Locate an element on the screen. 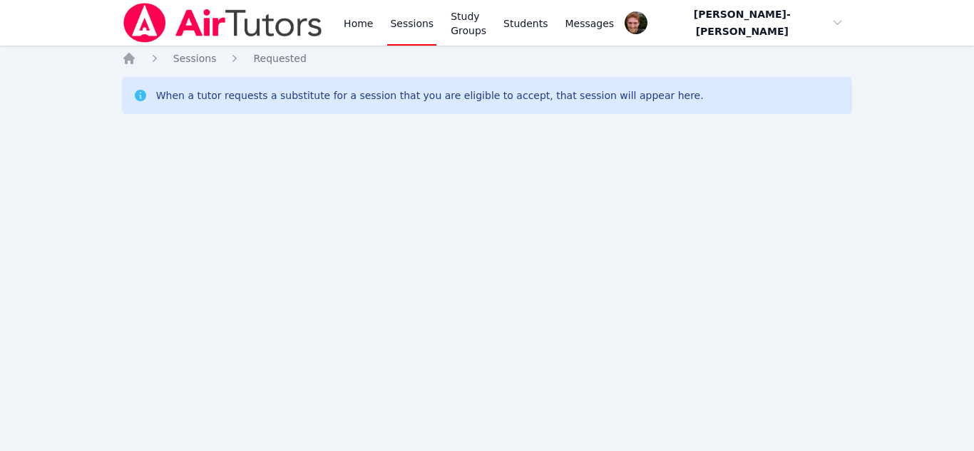 Image resolution: width=974 pixels, height=451 pixels. nav: Breadcrumb is located at coordinates (487, 58).